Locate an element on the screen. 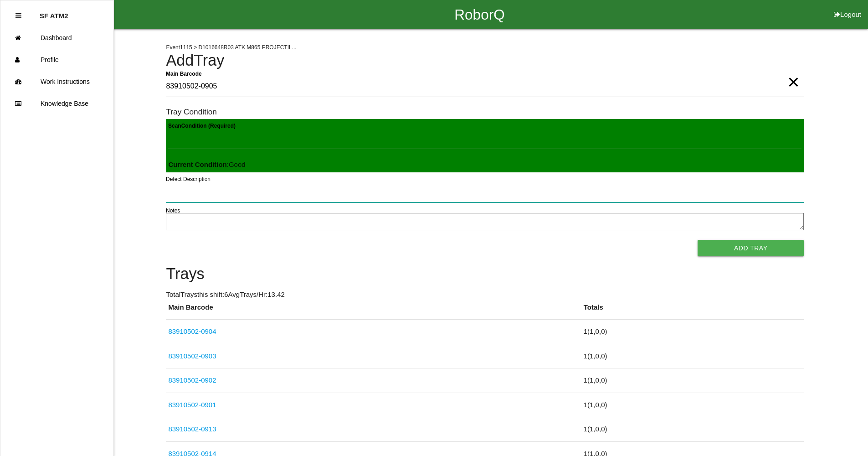 The image size is (868, 456). a: 83910502-0904 is located at coordinates (192, 331).